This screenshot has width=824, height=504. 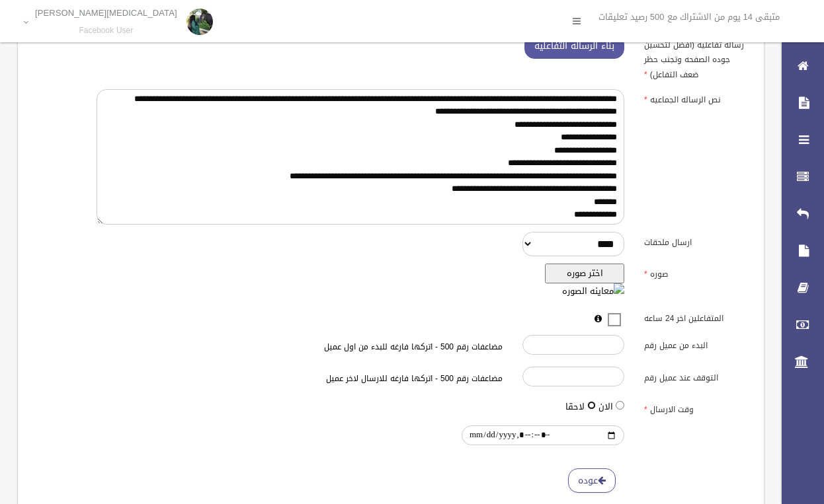 I want to click on label: وقت الارسال, so click(x=695, y=408).